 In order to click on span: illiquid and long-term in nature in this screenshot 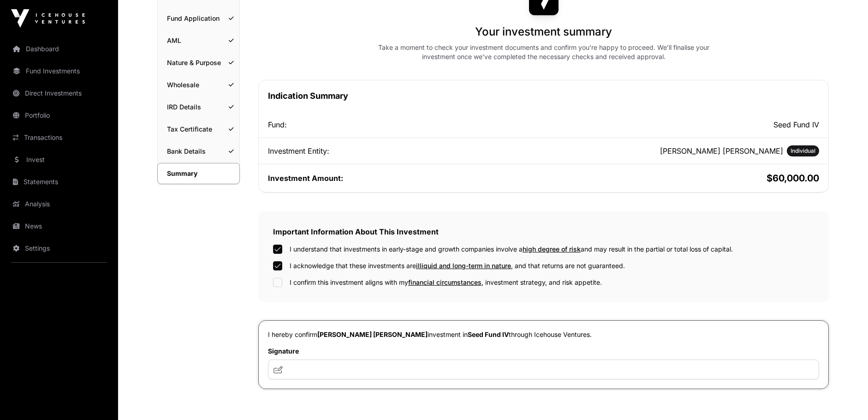, I will do `click(464, 265)`.